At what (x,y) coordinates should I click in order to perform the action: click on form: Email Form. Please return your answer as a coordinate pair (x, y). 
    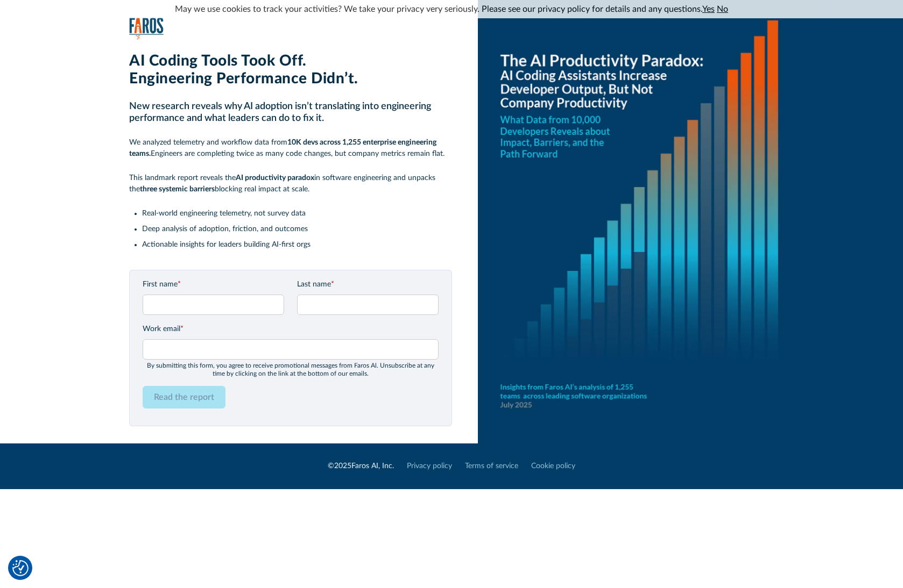
    Looking at the image, I should click on (290, 348).